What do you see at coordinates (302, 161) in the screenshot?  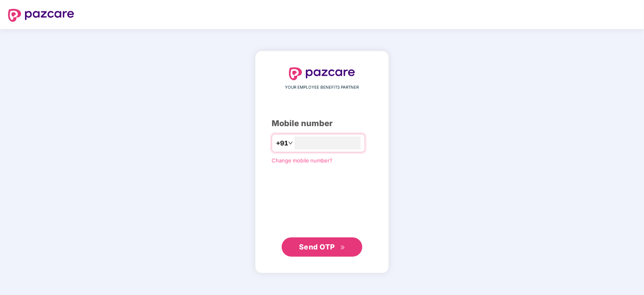 I see `a: Change mobile number?` at bounding box center [302, 161].